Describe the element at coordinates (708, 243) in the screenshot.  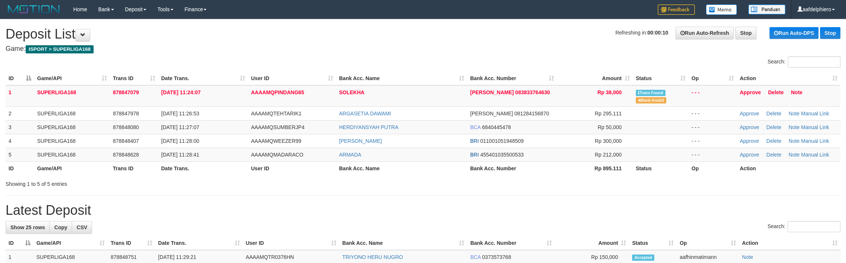
I see `th: Op: activate to sort column ascending` at that location.